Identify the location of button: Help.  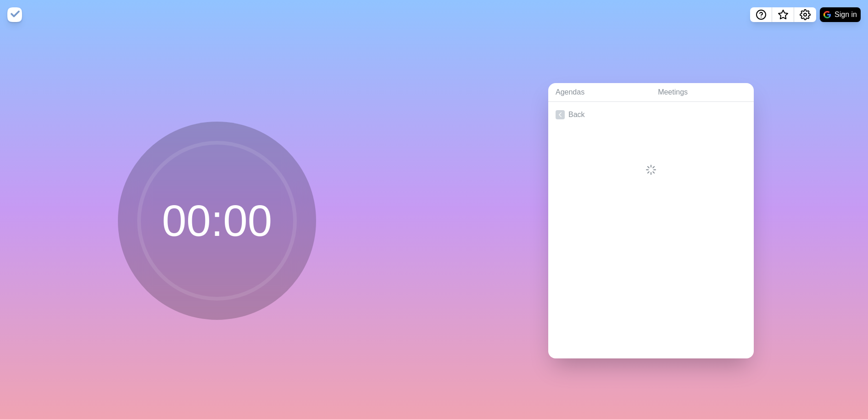
(762, 15).